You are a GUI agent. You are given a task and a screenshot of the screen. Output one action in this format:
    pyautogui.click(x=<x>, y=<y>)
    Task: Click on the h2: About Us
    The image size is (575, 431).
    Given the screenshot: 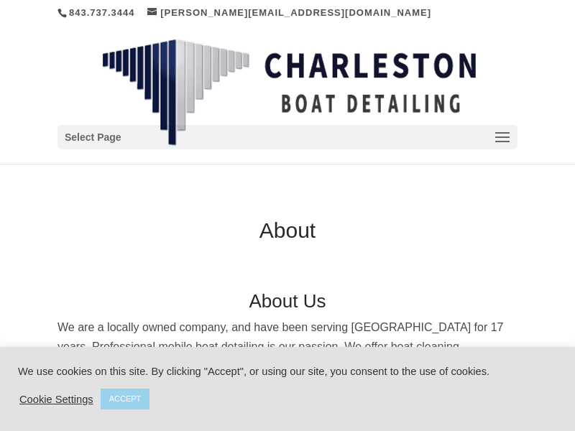 What is the action you would take?
    pyautogui.click(x=287, y=305)
    